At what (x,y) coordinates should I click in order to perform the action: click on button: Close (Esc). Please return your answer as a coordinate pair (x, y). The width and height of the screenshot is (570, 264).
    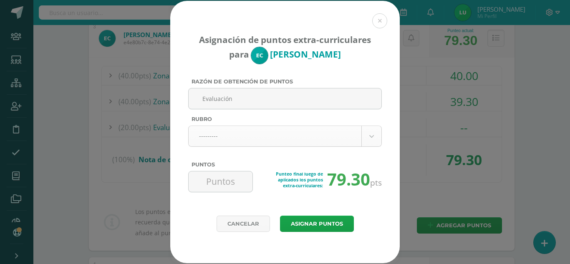
    Looking at the image, I should click on (380, 21).